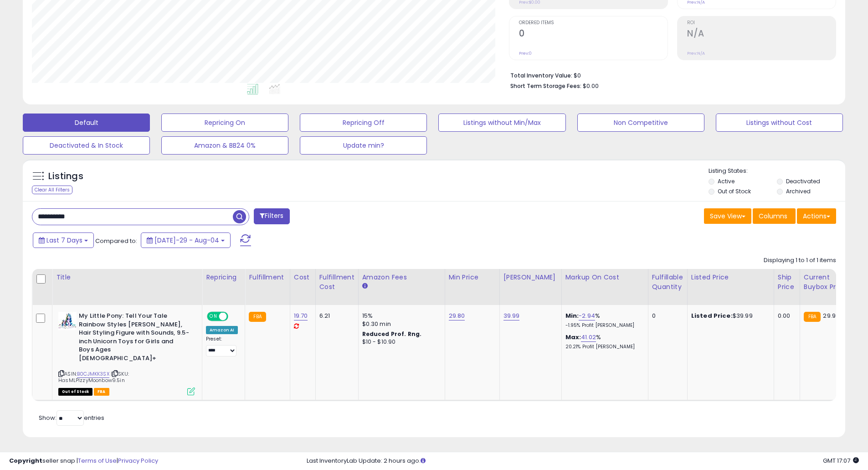 The height and width of the screenshot is (470, 868). Describe the element at coordinates (803, 181) in the screenshot. I see `label: Deactivated` at that location.